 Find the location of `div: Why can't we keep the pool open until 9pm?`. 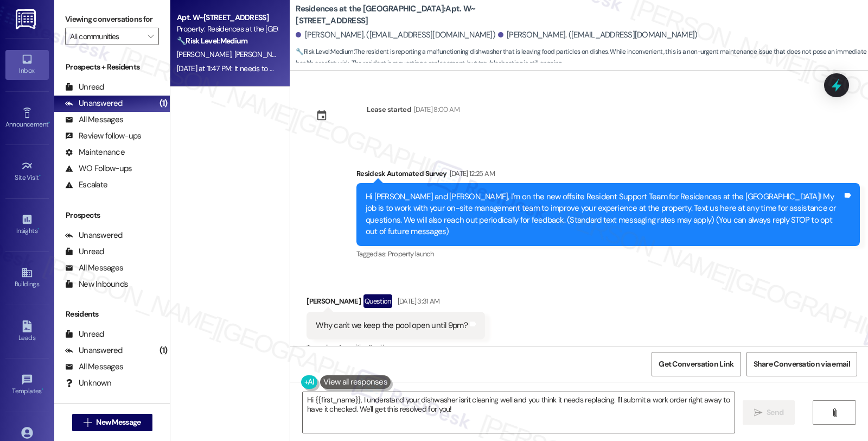

div: Why can't we keep the pool open until 9pm? is located at coordinates (392, 325).